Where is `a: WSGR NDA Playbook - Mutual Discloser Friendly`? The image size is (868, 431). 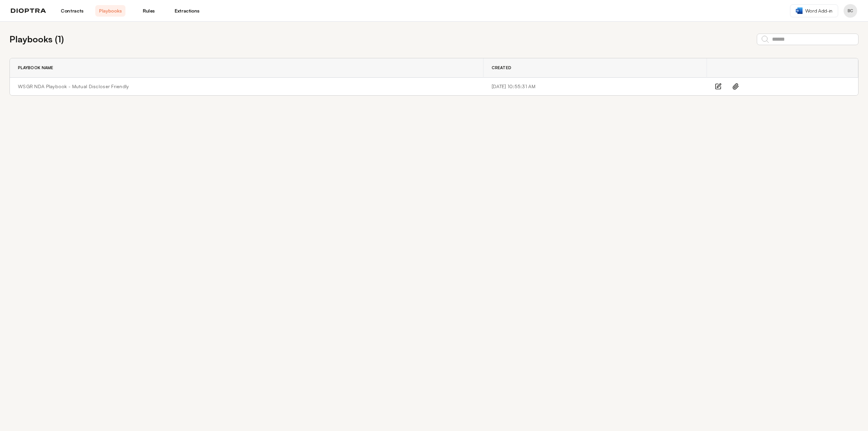 a: WSGR NDA Playbook - Mutual Discloser Friendly is located at coordinates (74, 87).